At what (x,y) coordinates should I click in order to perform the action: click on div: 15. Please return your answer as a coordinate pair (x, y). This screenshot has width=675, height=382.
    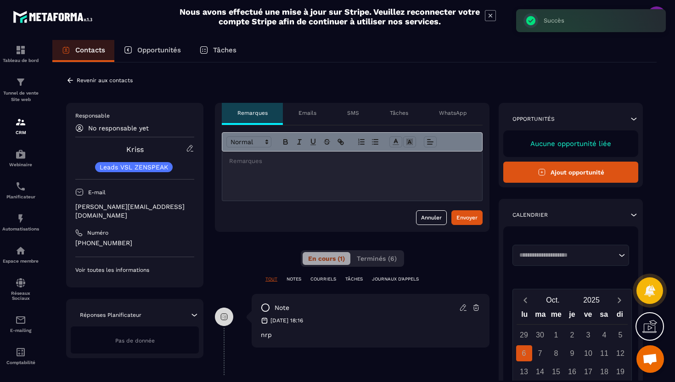
    Looking at the image, I should click on (556, 372).